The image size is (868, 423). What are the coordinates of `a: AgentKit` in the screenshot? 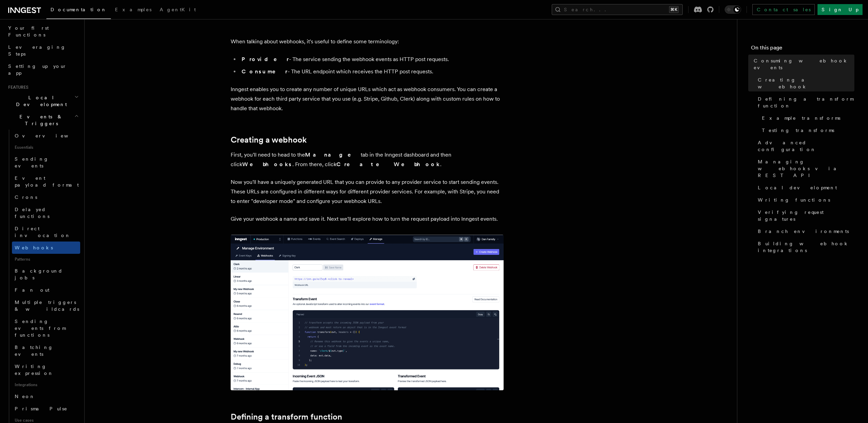 It's located at (178, 10).